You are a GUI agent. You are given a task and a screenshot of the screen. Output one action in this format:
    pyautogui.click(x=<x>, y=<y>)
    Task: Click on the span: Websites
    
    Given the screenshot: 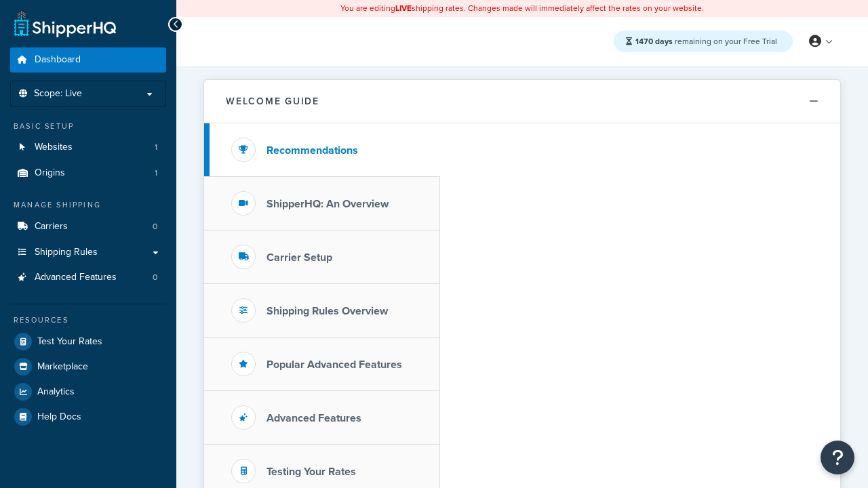 What is the action you would take?
    pyautogui.click(x=53, y=148)
    